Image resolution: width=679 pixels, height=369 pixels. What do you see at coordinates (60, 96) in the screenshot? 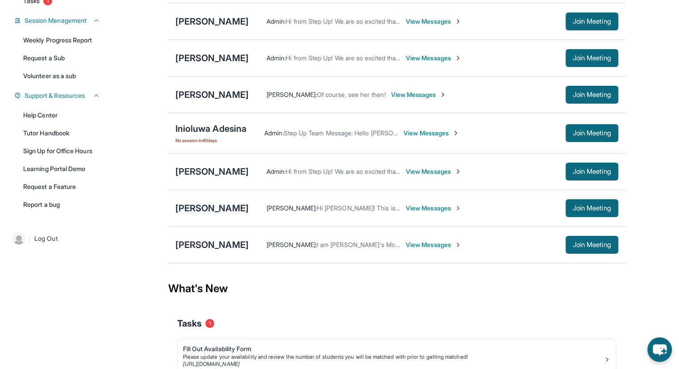
I see `button: Support & Resources` at bounding box center [60, 96].